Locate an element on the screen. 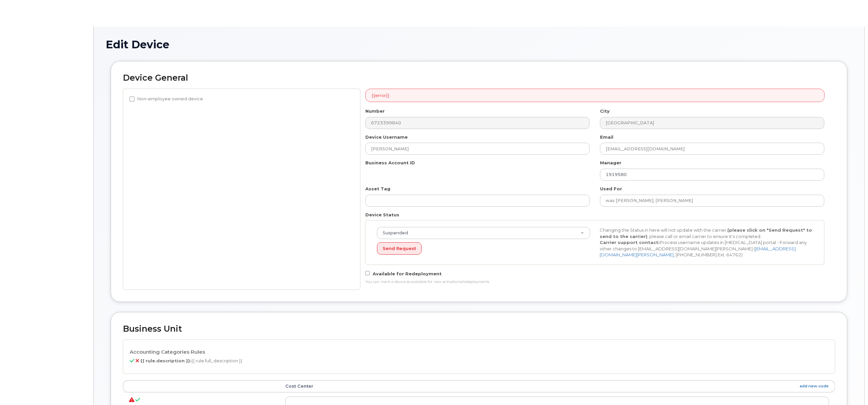 Image resolution: width=868 pixels, height=405 pixels. label: Device Status is located at coordinates (383, 215).